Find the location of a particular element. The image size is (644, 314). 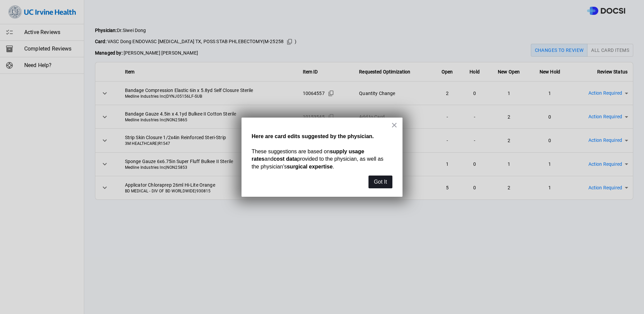

span: provided to the physician, as well as the physician's is located at coordinates (319, 162).